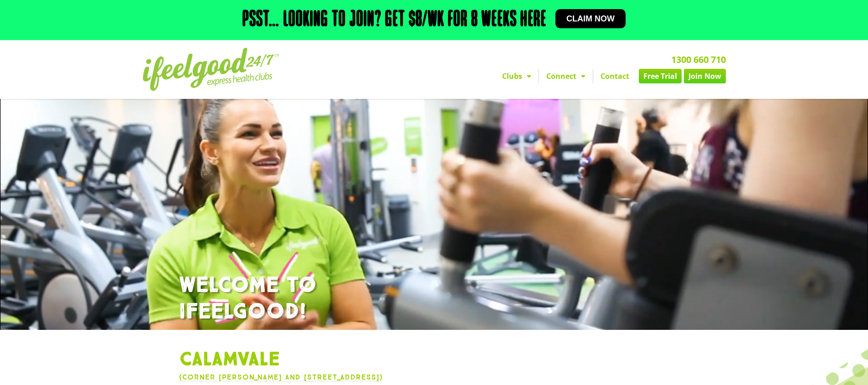 The image size is (868, 385). I want to click on a: Connect, so click(566, 76).